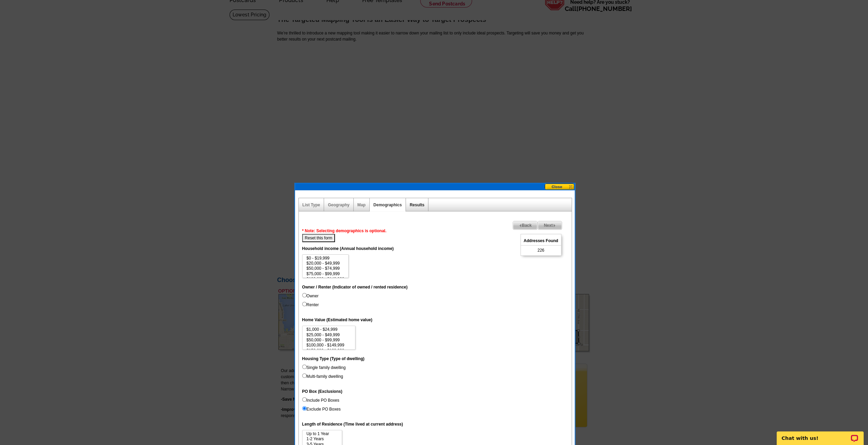 The height and width of the screenshot is (445, 868). What do you see at coordinates (550, 225) in the screenshot?
I see `a: Next` at bounding box center [550, 225].